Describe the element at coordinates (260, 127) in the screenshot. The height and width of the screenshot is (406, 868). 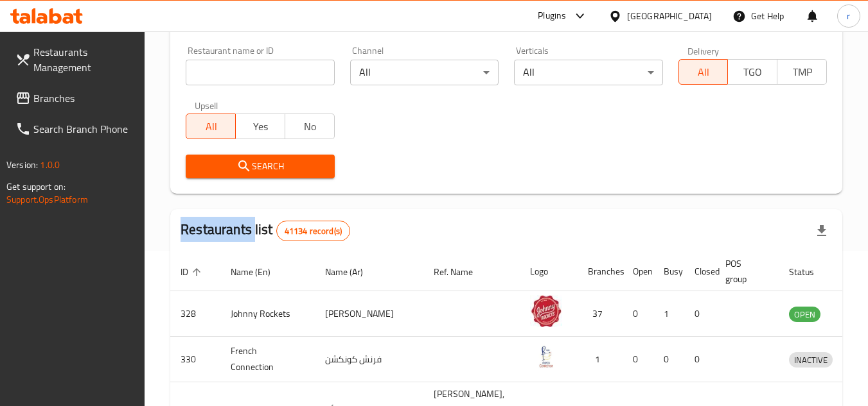
I see `span: Yes` at that location.